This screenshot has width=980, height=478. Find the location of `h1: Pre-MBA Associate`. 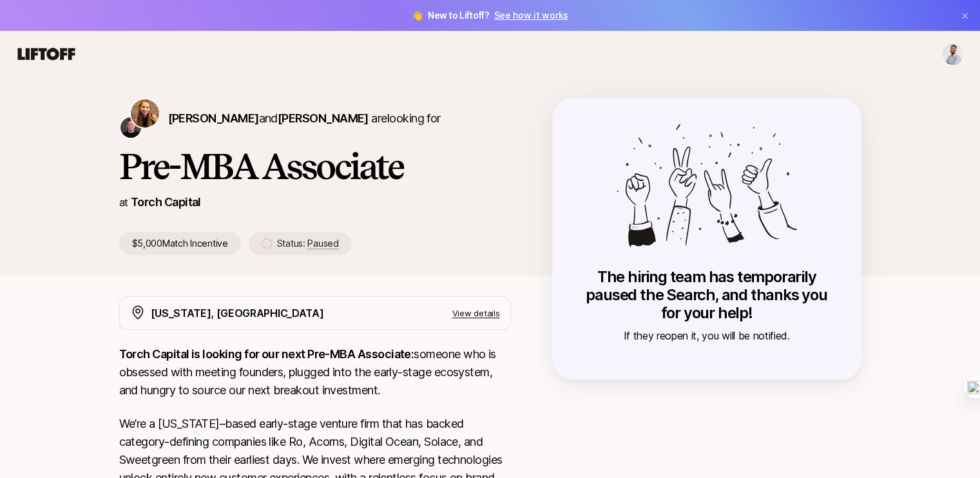

h1: Pre-MBA Associate is located at coordinates (315, 166).